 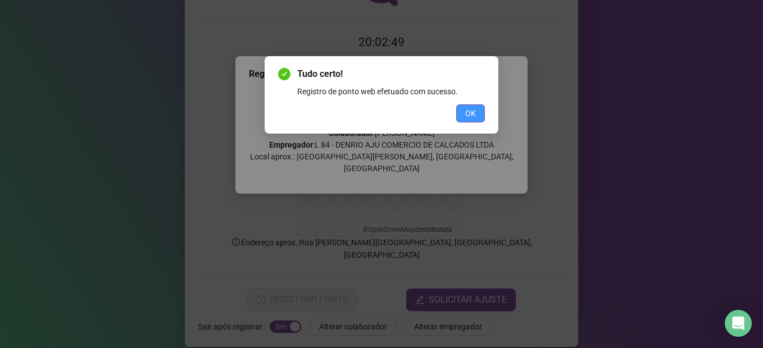 I want to click on div: Registro de ponto web efetuado com sucesso., so click(x=391, y=92).